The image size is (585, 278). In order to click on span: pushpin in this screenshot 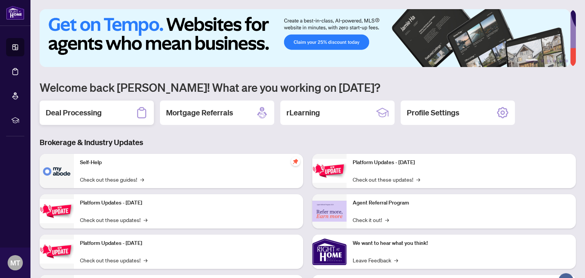, I will do `click(296, 162)`.